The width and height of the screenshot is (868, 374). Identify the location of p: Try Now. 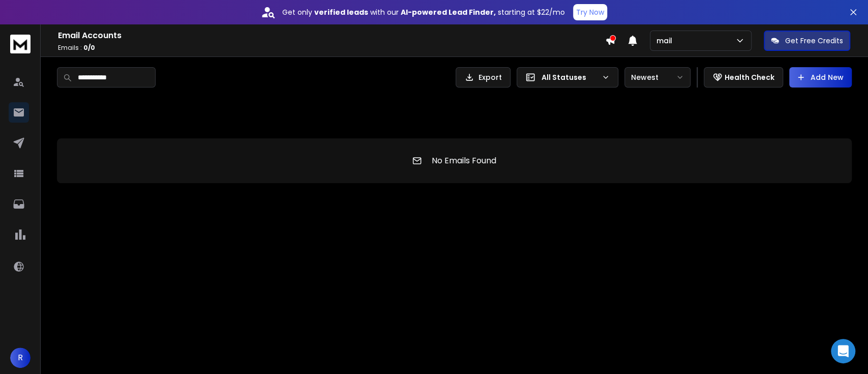
(590, 12).